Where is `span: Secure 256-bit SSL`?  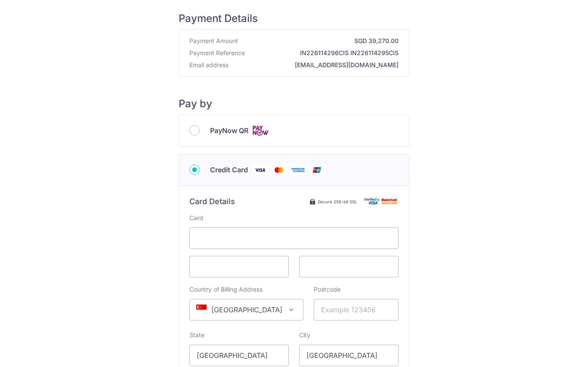 span: Secure 256-bit SSL is located at coordinates (337, 202).